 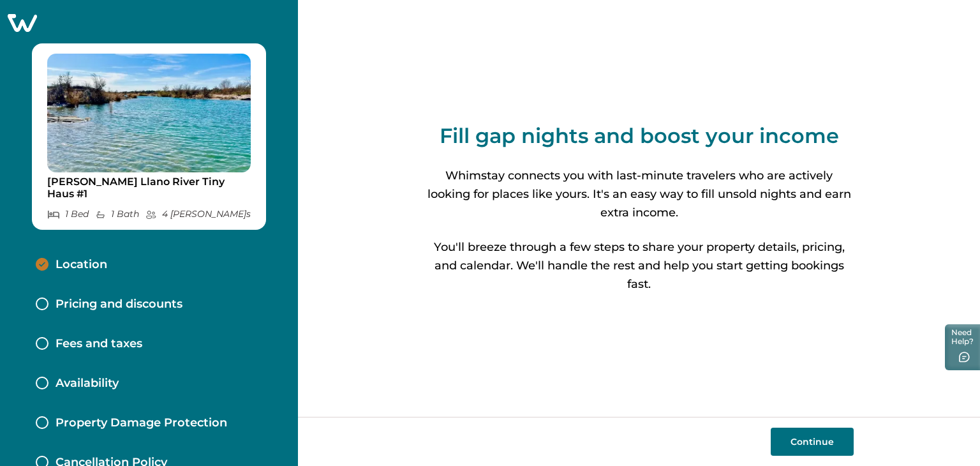 What do you see at coordinates (812, 442) in the screenshot?
I see `button: Continue` at bounding box center [812, 442].